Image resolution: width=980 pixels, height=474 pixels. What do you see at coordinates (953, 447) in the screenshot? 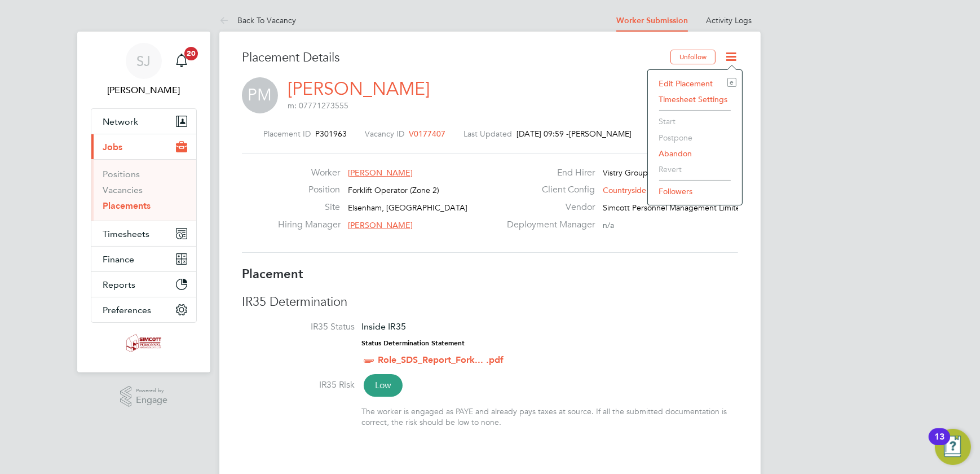
I see `button: Open Resource Center, 13 new notifications` at bounding box center [953, 447].